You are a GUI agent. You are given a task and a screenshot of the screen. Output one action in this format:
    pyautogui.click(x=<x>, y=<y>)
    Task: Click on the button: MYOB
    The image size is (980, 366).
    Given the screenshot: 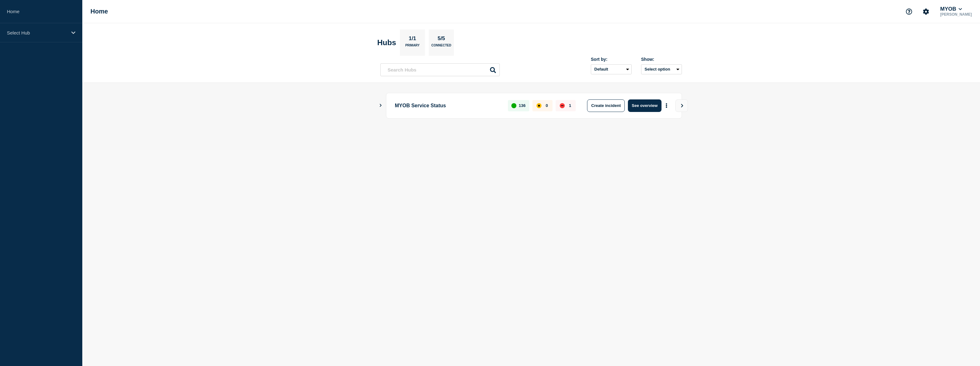 What is the action you would take?
    pyautogui.click(x=951, y=9)
    